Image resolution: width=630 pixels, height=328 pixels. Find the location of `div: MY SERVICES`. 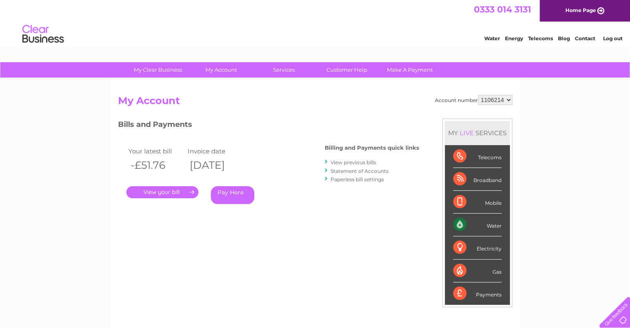

div: MY SERVICES is located at coordinates (477, 133).